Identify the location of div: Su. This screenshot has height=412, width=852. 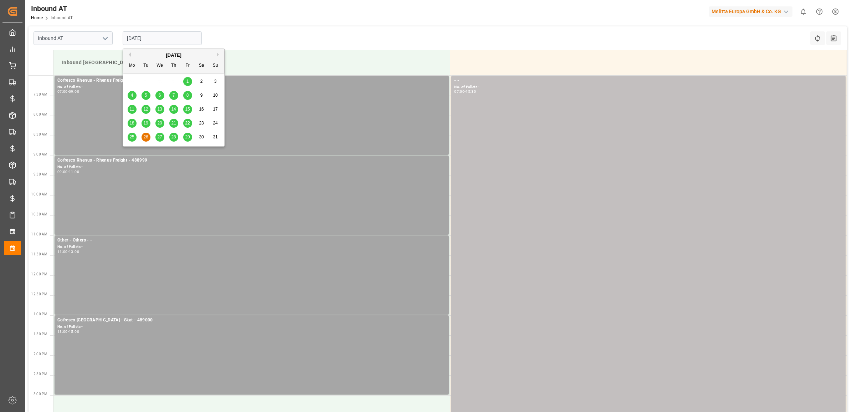
(215, 66).